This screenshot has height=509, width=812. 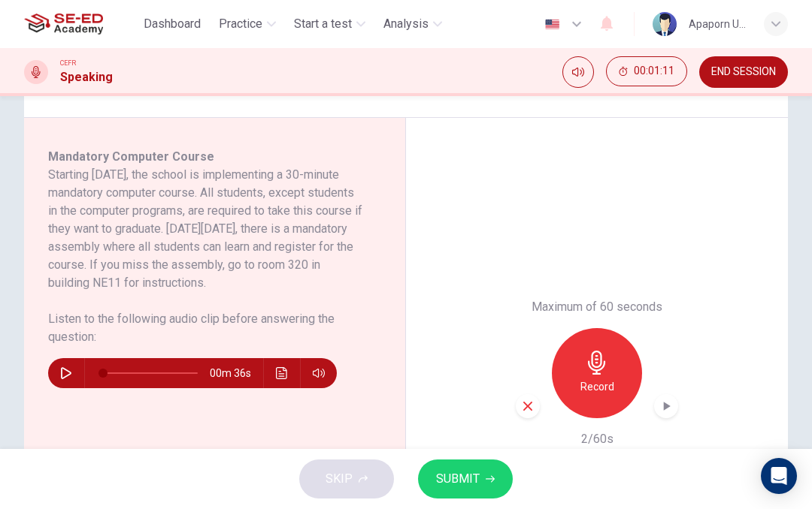 What do you see at coordinates (579, 72) in the screenshot?
I see `div: Mute` at bounding box center [579, 72].